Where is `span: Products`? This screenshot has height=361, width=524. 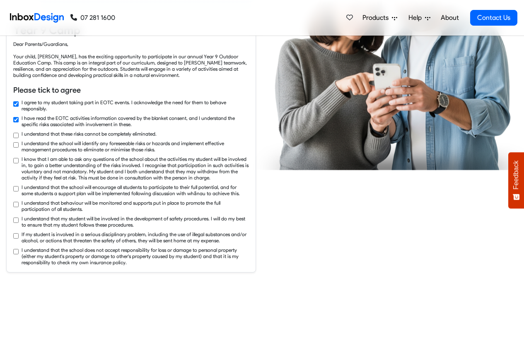 span: Products is located at coordinates (377, 18).